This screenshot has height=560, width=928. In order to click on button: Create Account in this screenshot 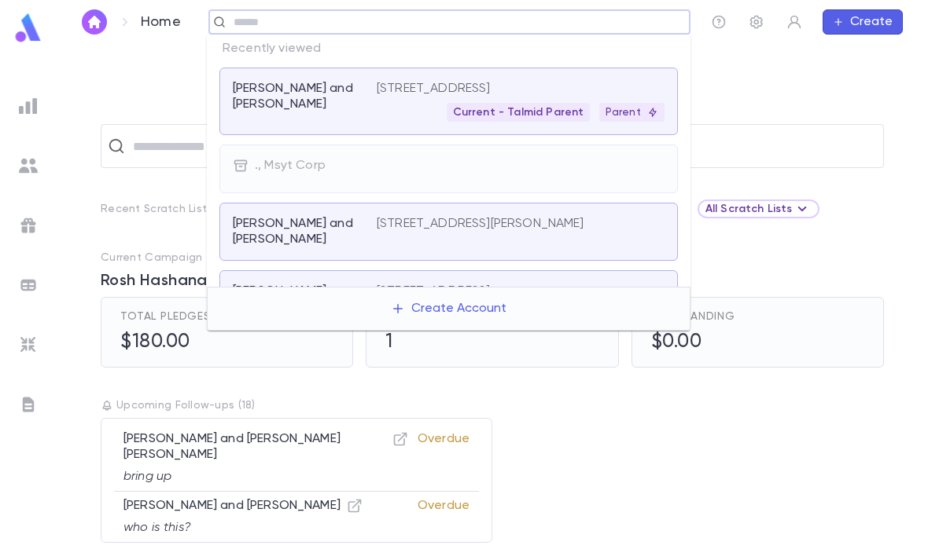, I will do `click(448, 309)`.